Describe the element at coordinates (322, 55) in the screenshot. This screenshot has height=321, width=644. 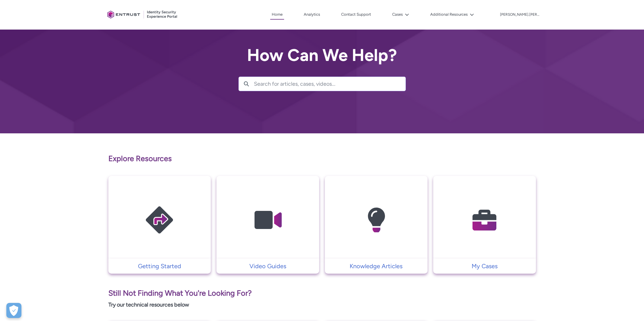
I see `h2: How Can We Help?` at that location.